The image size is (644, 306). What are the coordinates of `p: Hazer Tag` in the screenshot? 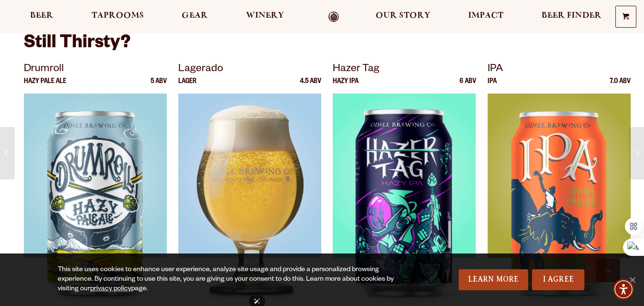 It's located at (404, 70).